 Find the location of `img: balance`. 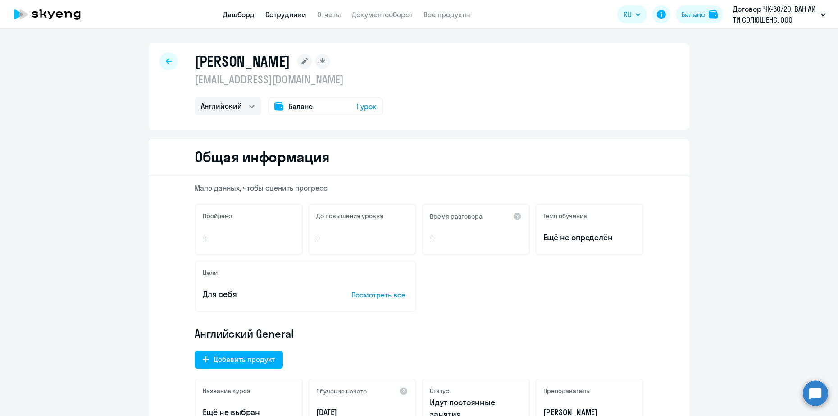

img: balance is located at coordinates (713, 14).